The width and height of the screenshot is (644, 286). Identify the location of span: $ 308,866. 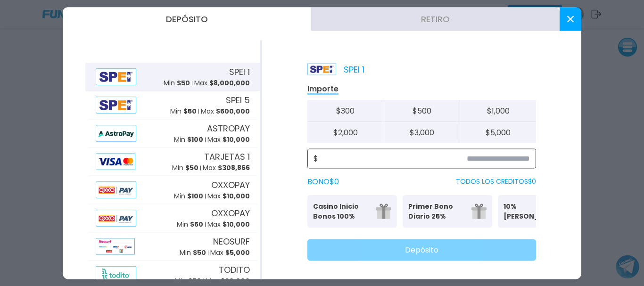
(234, 168).